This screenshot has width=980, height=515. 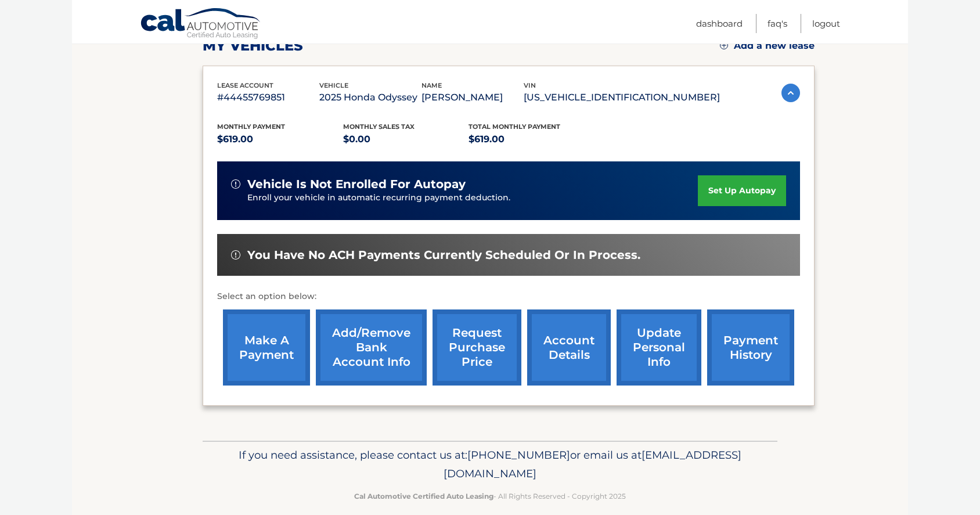 I want to click on span: Total Monthly Payment, so click(x=515, y=127).